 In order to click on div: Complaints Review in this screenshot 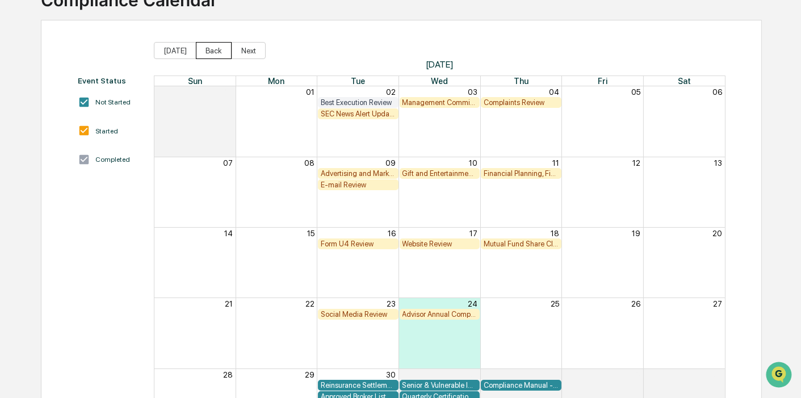, I will do `click(521, 102)`.